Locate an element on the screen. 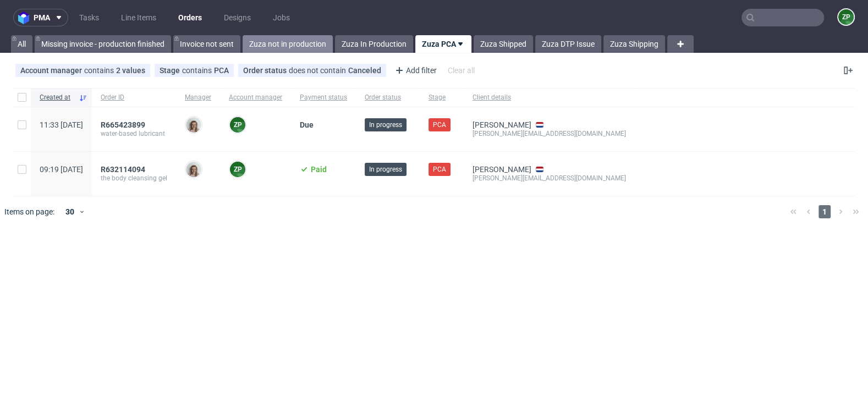 Image resolution: width=868 pixels, height=413 pixels. a: Designs is located at coordinates (237, 18).